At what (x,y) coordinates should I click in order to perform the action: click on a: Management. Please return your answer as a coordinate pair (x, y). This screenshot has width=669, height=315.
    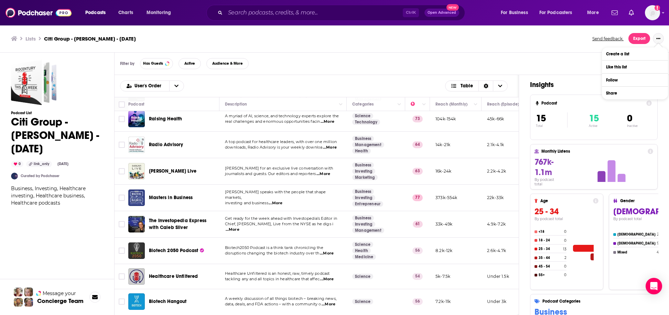
    Looking at the image, I should click on (368, 231).